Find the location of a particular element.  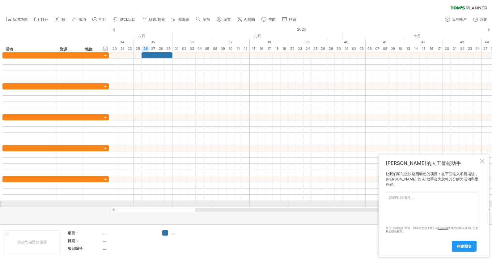

div: Friday, 26 September 2025 is located at coordinates (323, 49).